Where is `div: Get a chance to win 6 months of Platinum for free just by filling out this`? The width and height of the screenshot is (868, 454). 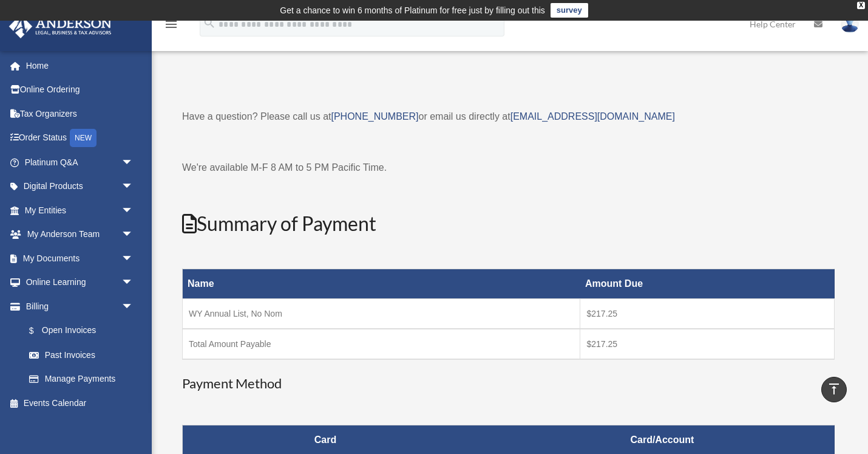
div: Get a chance to win 6 months of Platinum for free just by filling out this is located at coordinates (412, 11).